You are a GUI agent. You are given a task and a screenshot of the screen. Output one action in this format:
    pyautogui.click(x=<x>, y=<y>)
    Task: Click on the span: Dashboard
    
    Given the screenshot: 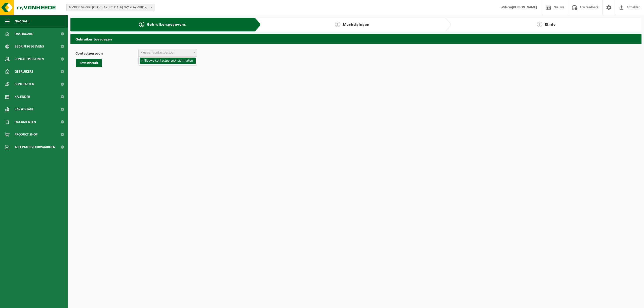 What is the action you would take?
    pyautogui.click(x=24, y=34)
    